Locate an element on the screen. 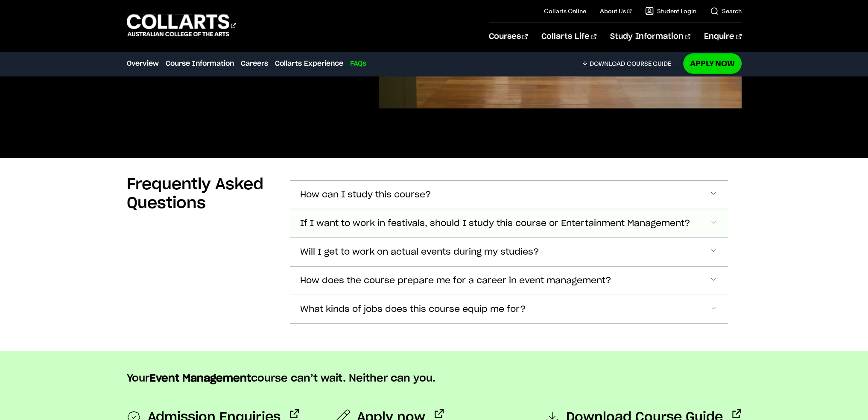 The height and width of the screenshot is (420, 868). a: Courses is located at coordinates (508, 37).